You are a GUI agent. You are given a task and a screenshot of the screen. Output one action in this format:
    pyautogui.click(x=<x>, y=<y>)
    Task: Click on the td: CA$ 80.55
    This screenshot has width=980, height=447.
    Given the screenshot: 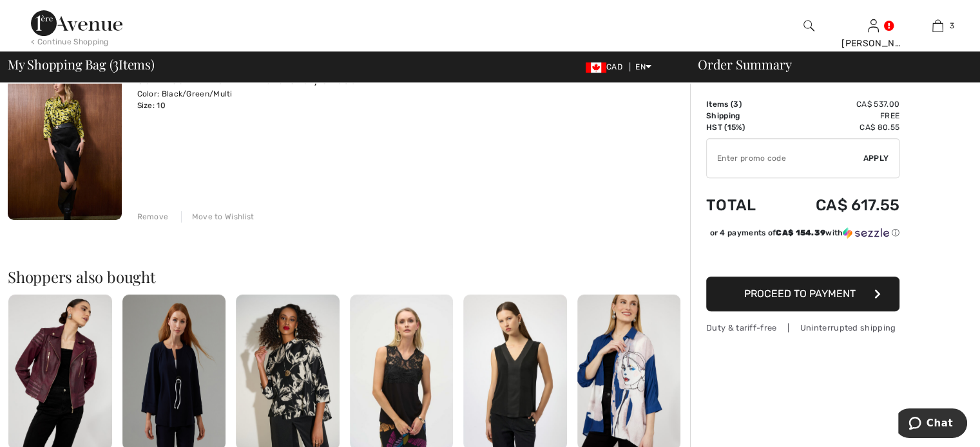 What is the action you would take?
    pyautogui.click(x=839, y=127)
    